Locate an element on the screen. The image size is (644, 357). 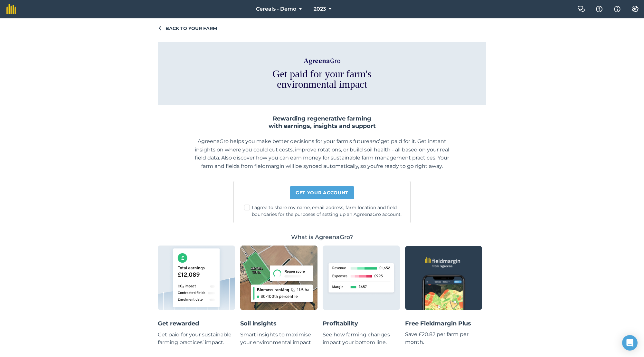
img: fieldmargin Logo is located at coordinates (11, 9).